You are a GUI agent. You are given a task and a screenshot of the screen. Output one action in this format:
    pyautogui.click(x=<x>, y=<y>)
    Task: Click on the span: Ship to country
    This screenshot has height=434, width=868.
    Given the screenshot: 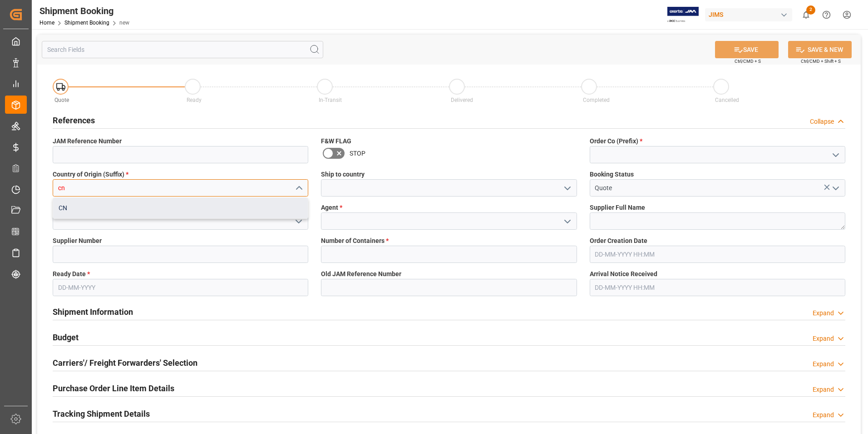 What is the action you would take?
    pyautogui.click(x=343, y=174)
    